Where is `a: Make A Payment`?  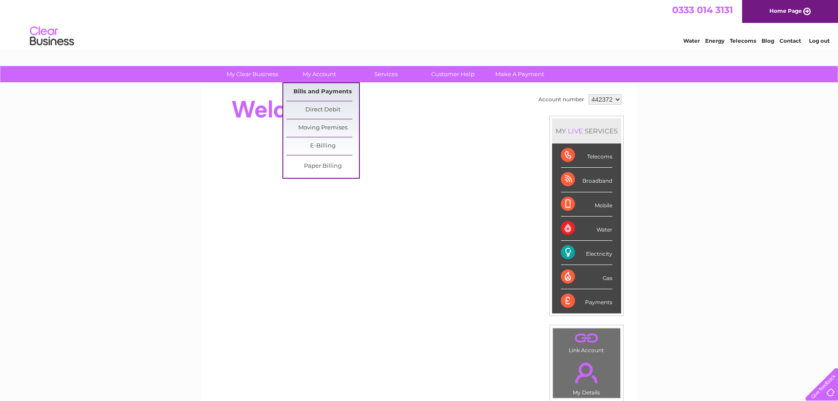
a: Make A Payment is located at coordinates (519, 74).